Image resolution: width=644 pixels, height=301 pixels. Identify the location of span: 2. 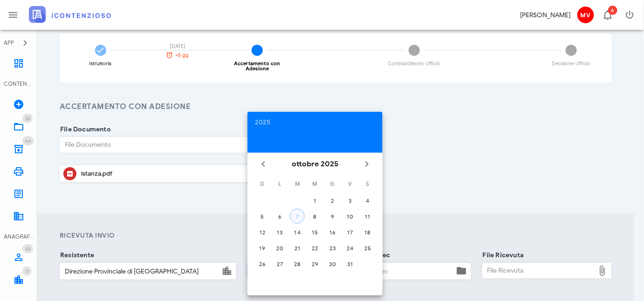
(257, 50).